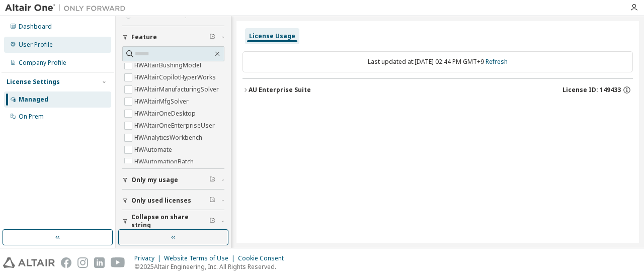 Image resolution: width=644 pixels, height=277 pixels. Describe the element at coordinates (165, 162) in the screenshot. I see `label: HWAutomationBatch` at that location.